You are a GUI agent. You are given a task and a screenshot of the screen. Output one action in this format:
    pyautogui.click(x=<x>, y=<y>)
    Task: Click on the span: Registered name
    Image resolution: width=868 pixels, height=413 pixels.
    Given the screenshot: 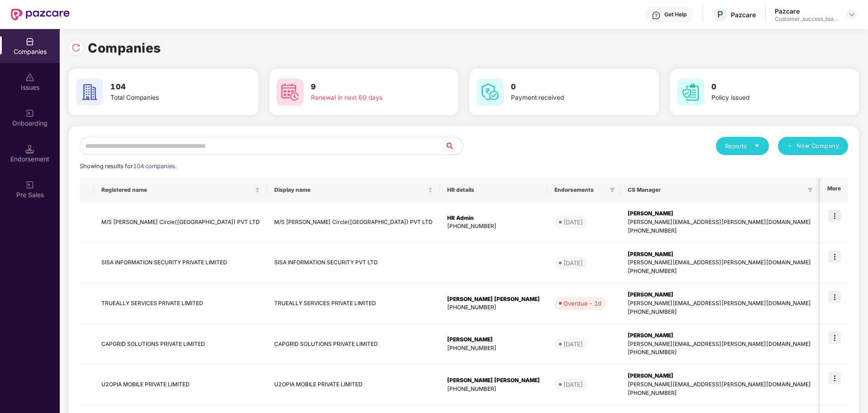 What is the action you would take?
    pyautogui.click(x=177, y=190)
    